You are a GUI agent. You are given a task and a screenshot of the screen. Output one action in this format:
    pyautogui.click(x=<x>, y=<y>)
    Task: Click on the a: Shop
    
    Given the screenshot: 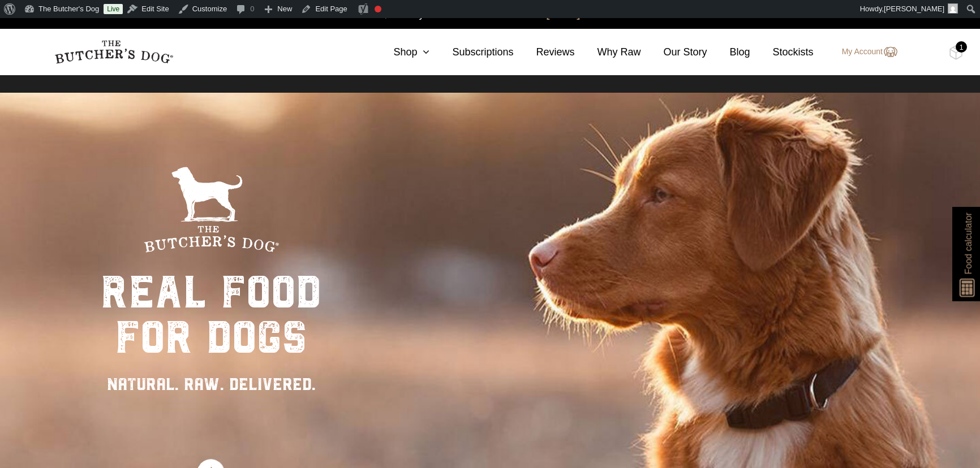 What is the action you would take?
    pyautogui.click(x=400, y=52)
    